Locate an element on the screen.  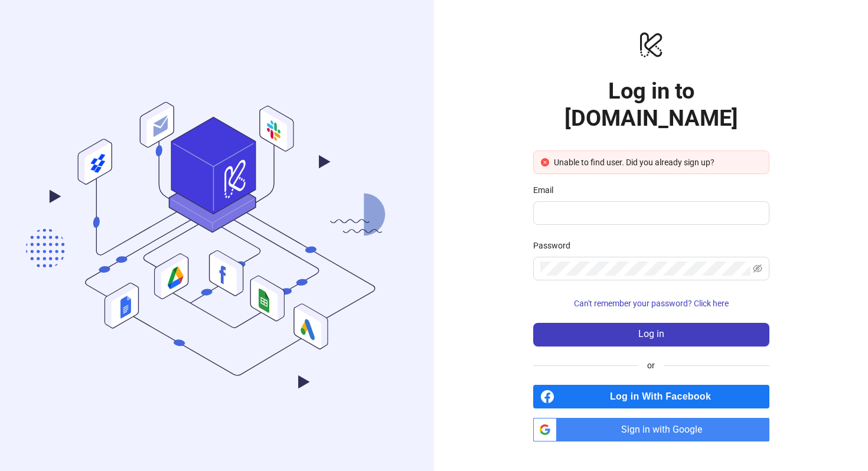
div: Unable to find user. Did you already sign up? is located at coordinates (658, 162).